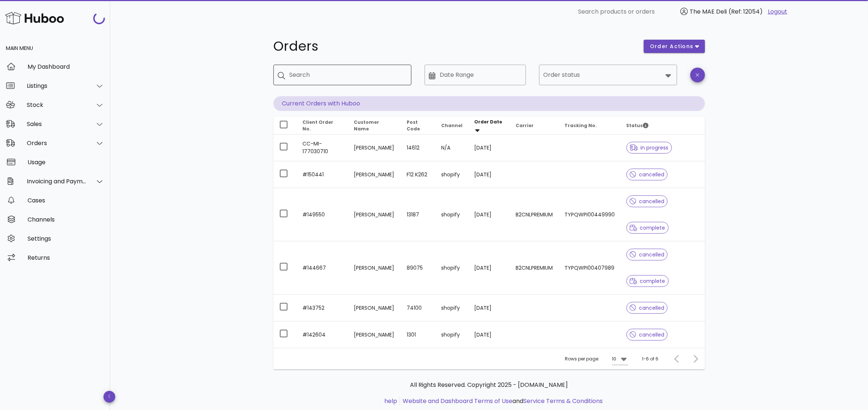 This screenshot has height=410, width=868. I want to click on th: Client Order No., so click(323, 126).